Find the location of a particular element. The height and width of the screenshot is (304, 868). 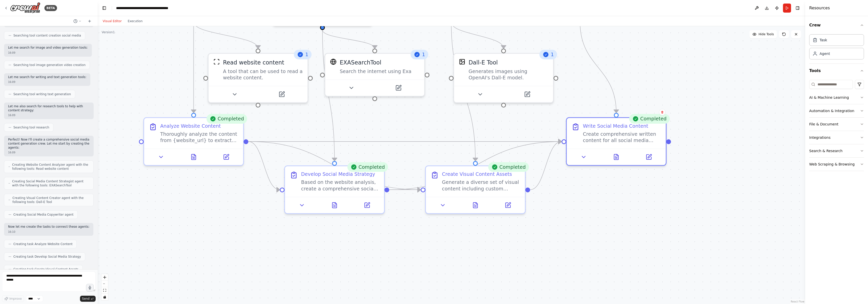

g: Edge from 1674036e-f0fa-4882-b6da-43e545ff5878 to 8023a25b-01c4-41f0-9531-07b6b3aa8609 is located at coordinates (329, 95).